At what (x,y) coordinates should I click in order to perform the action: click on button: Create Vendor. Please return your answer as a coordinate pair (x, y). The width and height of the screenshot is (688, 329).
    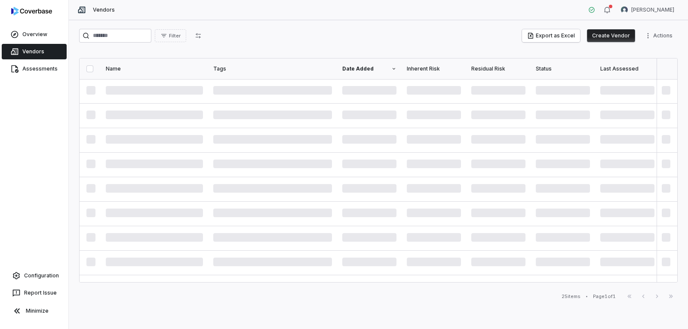
    Looking at the image, I should click on (611, 36).